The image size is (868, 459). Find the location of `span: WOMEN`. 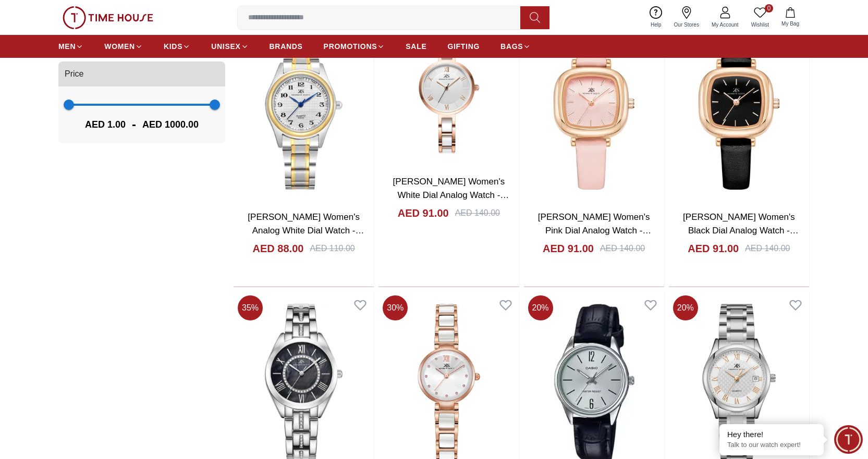

span: WOMEN is located at coordinates (119, 46).